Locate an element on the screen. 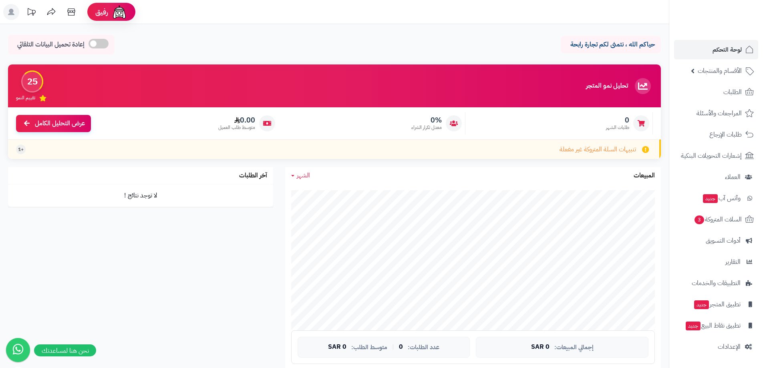 The width and height of the screenshot is (763, 368). span: 0.00 is located at coordinates (237, 120).